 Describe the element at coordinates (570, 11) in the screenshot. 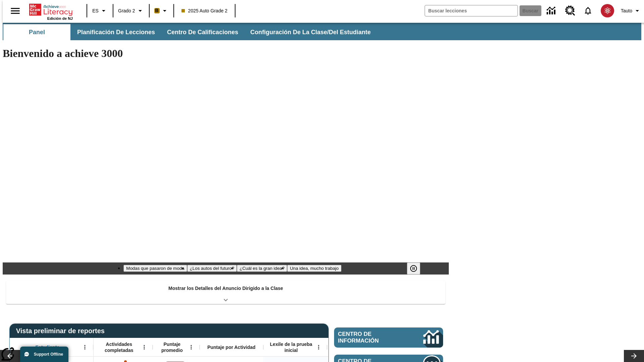

I see `a: Centro de recursos, Se abrirá en una pestaña nueva.` at that location.